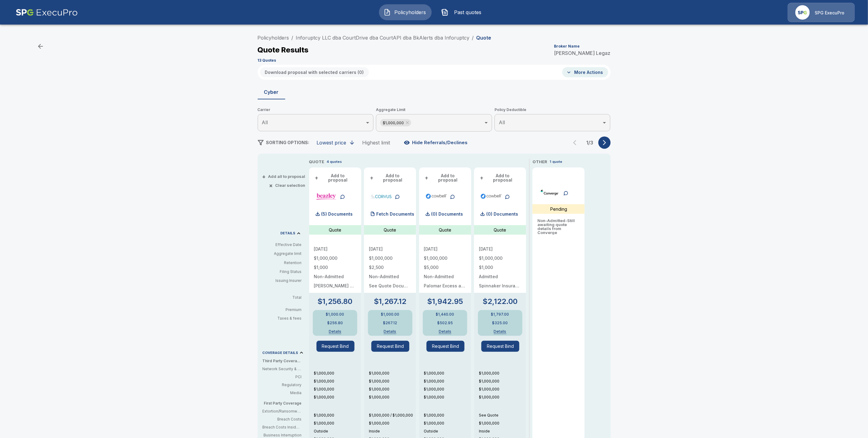  I want to click on div: Lowest price, so click(331, 143).